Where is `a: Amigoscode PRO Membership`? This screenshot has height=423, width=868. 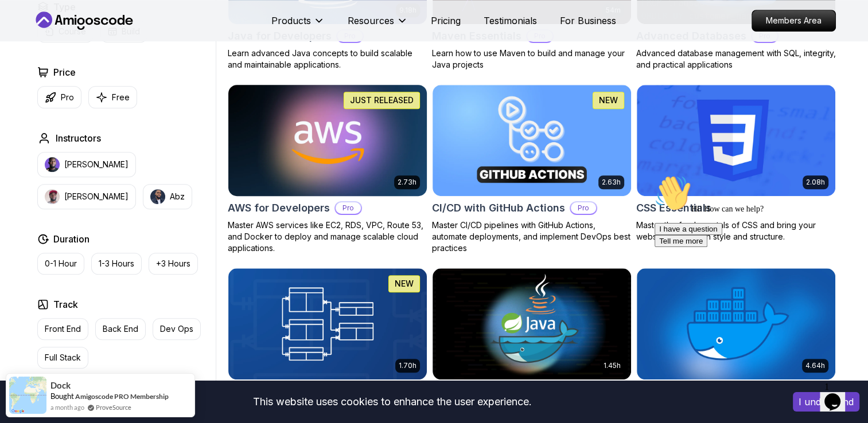 a: Amigoscode PRO Membership is located at coordinates (121, 396).